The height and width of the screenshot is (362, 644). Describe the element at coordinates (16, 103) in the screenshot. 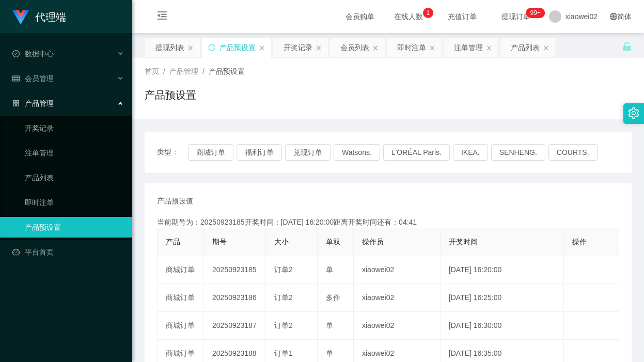

I see `i: 图标: appstore-o` at that location.